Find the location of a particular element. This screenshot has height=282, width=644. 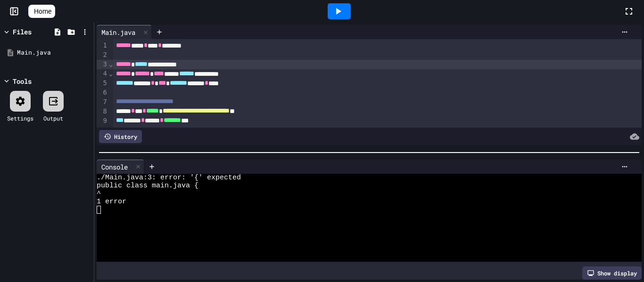

div: 9 is located at coordinates (102, 121).